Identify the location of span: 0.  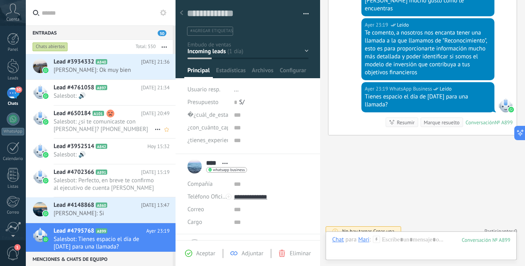
(516, 231).